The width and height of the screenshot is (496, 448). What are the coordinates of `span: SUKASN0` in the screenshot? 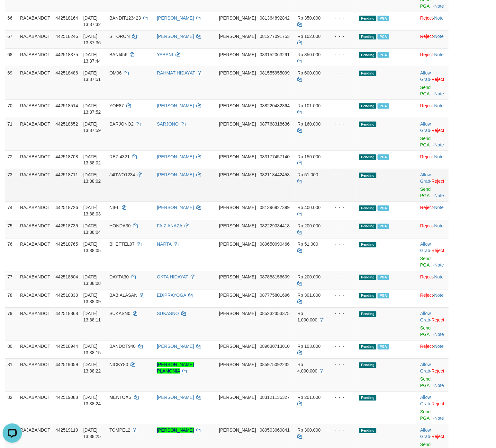 It's located at (119, 314).